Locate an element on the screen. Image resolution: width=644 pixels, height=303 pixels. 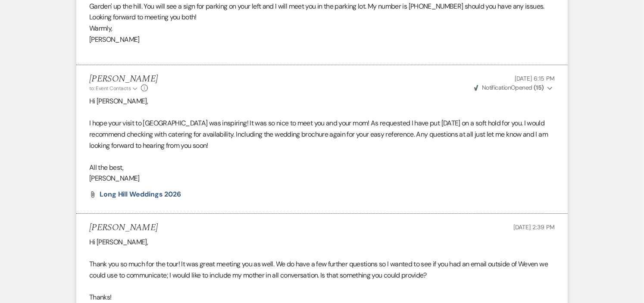
span: Long Hill Weddings 2026 is located at coordinates (140, 194).